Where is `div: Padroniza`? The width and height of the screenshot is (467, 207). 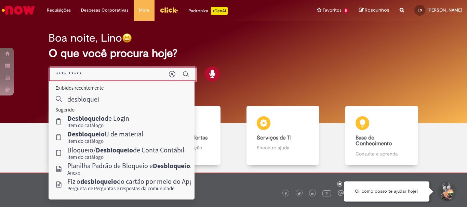
div: Padroniza is located at coordinates (208, 11).